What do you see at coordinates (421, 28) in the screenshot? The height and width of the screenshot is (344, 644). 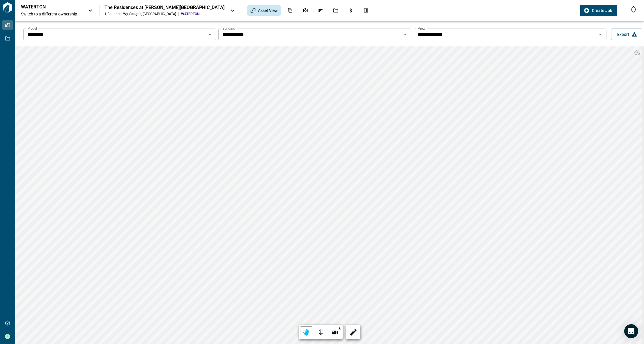 I see `label: View` at bounding box center [421, 28].